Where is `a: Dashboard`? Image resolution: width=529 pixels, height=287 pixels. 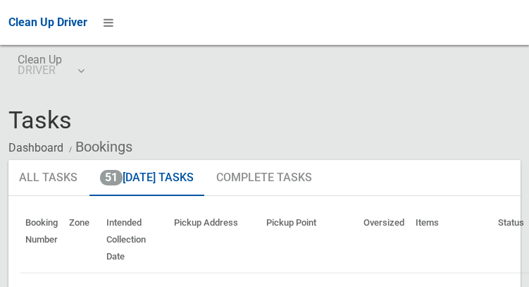 a: Dashboard is located at coordinates (36, 147).